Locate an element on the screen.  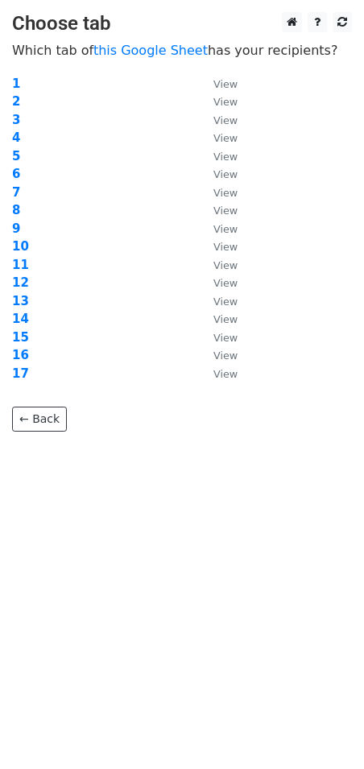
a: 17 is located at coordinates (20, 373).